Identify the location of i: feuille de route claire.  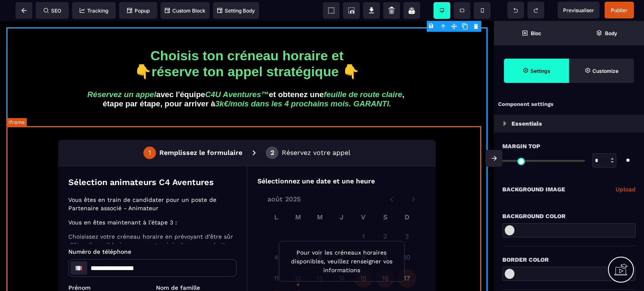
(363, 74).